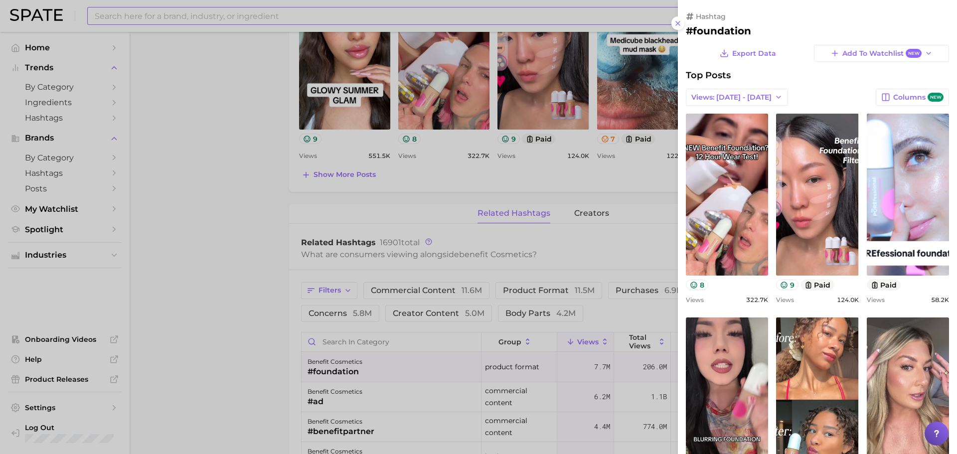 This screenshot has height=454, width=957. I want to click on button: 8, so click(697, 285).